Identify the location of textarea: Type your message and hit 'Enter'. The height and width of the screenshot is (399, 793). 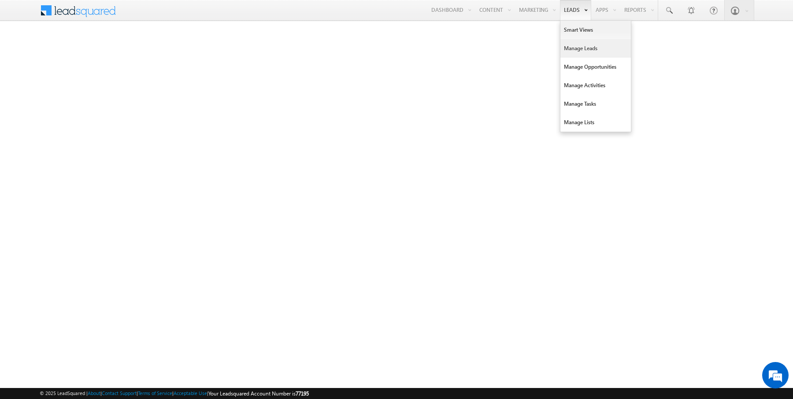
(86, 173).